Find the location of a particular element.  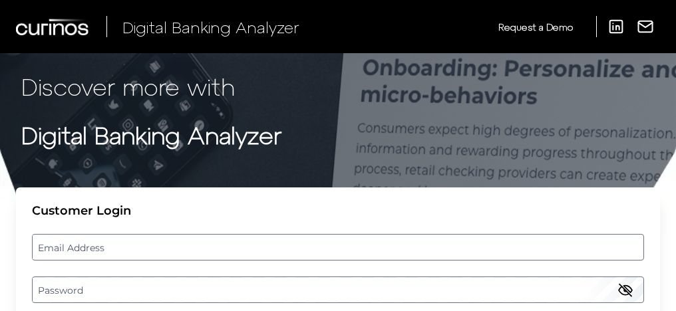

span: Request a Demo is located at coordinates (536, 27).